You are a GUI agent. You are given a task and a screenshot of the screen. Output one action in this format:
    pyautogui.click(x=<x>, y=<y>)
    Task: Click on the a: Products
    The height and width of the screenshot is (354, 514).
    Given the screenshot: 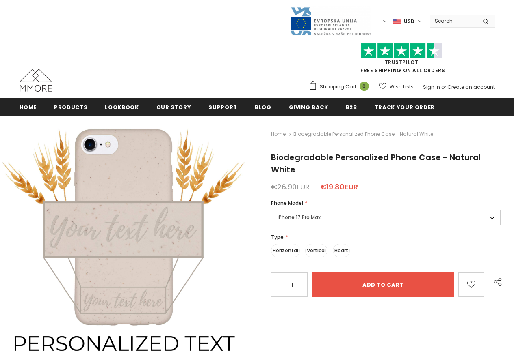 What is the action you would take?
    pyautogui.click(x=71, y=107)
    